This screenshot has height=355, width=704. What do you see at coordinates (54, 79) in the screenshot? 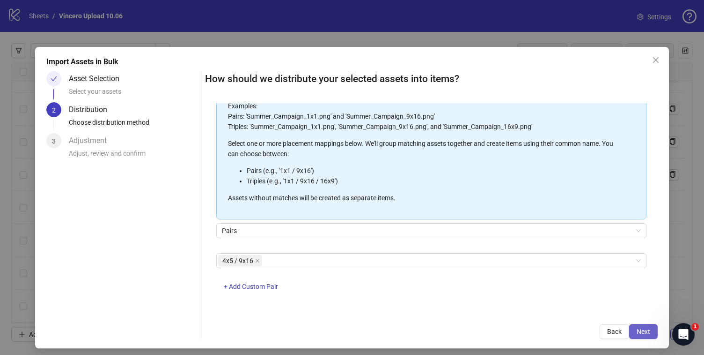
I see `span: check` at bounding box center [54, 79].